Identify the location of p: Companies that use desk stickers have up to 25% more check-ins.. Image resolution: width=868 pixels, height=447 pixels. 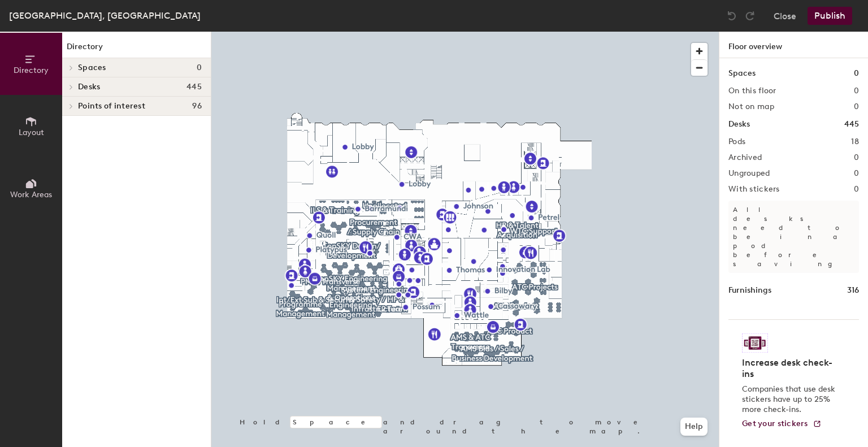
(790, 399).